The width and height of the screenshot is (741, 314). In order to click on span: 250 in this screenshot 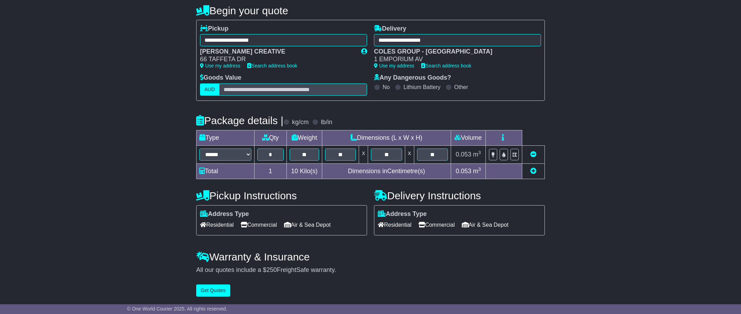, I will do `click(272, 270)`.